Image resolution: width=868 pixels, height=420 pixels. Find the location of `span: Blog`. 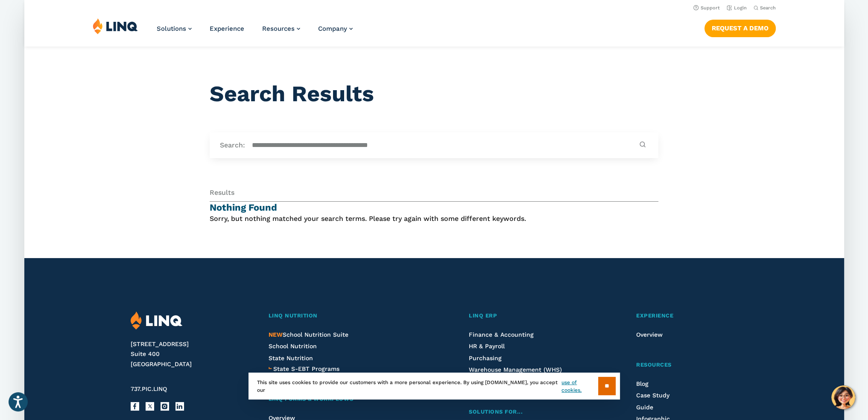

span: Blog is located at coordinates (642, 384).